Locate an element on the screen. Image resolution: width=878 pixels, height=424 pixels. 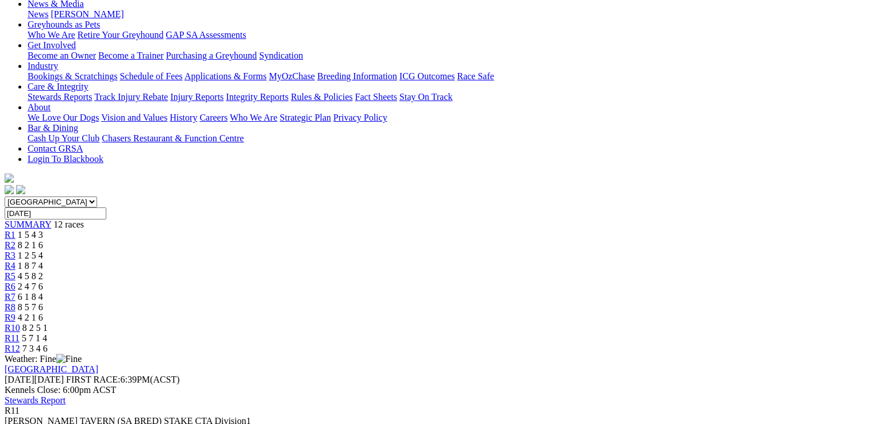
a: Industry is located at coordinates (43, 66).